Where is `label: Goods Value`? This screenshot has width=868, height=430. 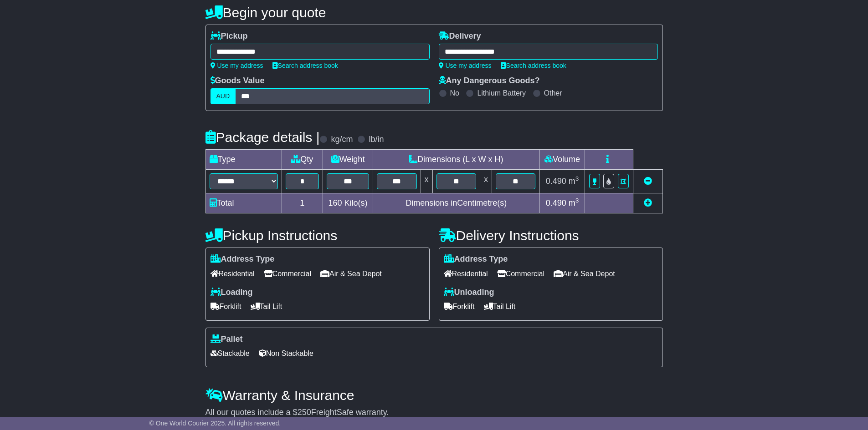
label: Goods Value is located at coordinates (237, 81).